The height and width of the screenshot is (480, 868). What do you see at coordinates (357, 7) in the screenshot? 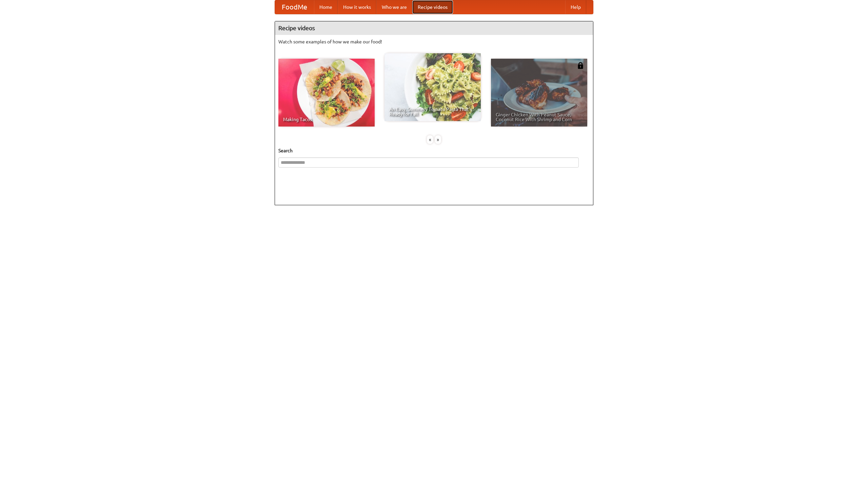
I see `a: How it works` at bounding box center [357, 7].